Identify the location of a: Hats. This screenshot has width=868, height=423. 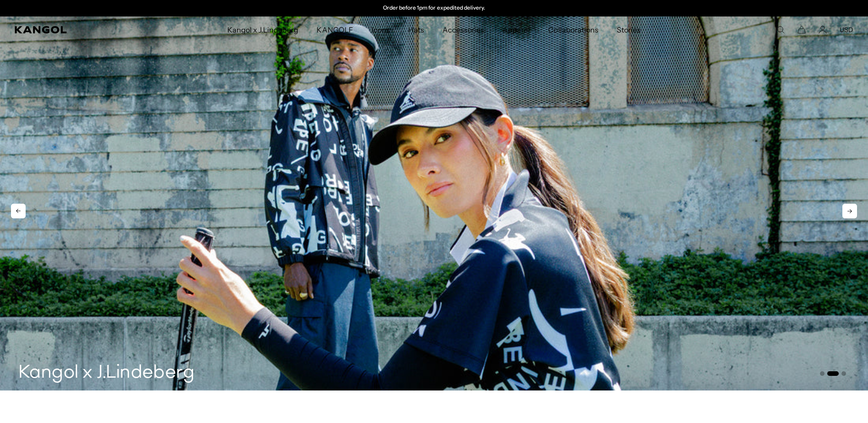
(416, 30).